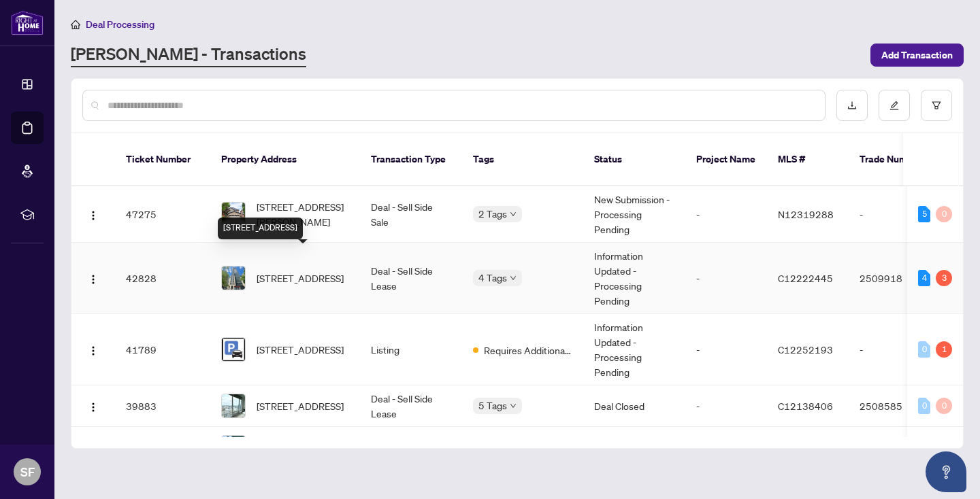 This screenshot has height=499, width=980. Describe the element at coordinates (163, 278) in the screenshot. I see `td: 42828` at that location.